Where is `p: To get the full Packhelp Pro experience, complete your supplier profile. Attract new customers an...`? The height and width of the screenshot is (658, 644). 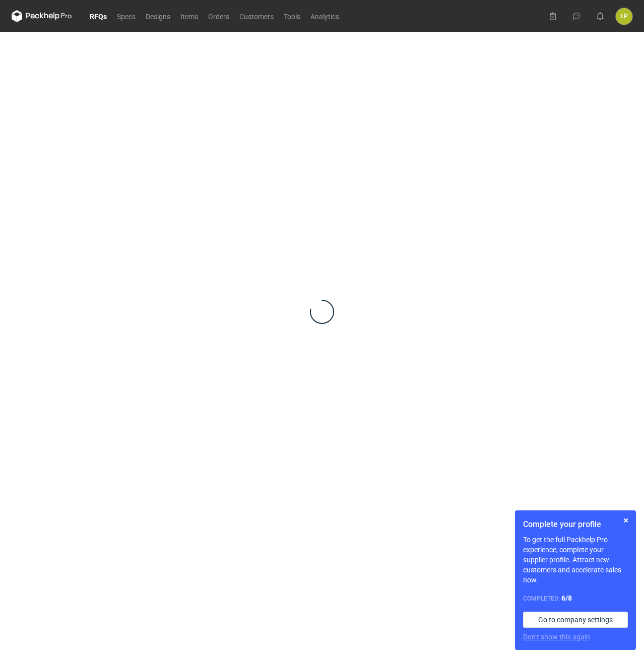
p: To get the full Packhelp Pro experience, complete your supplier profile. Attract new customers an... is located at coordinates (576, 560).